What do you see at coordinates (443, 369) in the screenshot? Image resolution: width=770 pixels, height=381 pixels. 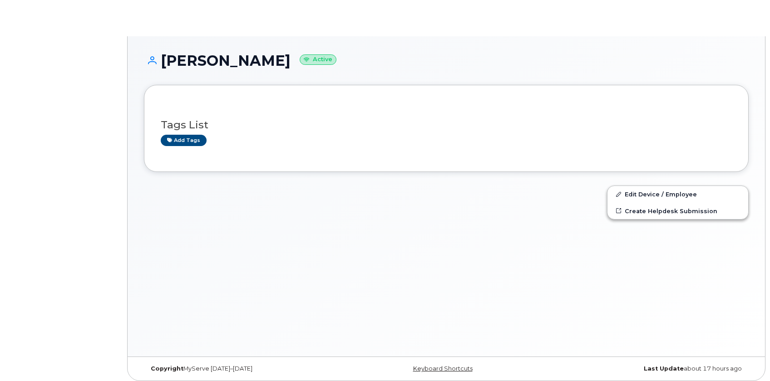 I see `a: Keyboard Shortcuts` at bounding box center [443, 369].